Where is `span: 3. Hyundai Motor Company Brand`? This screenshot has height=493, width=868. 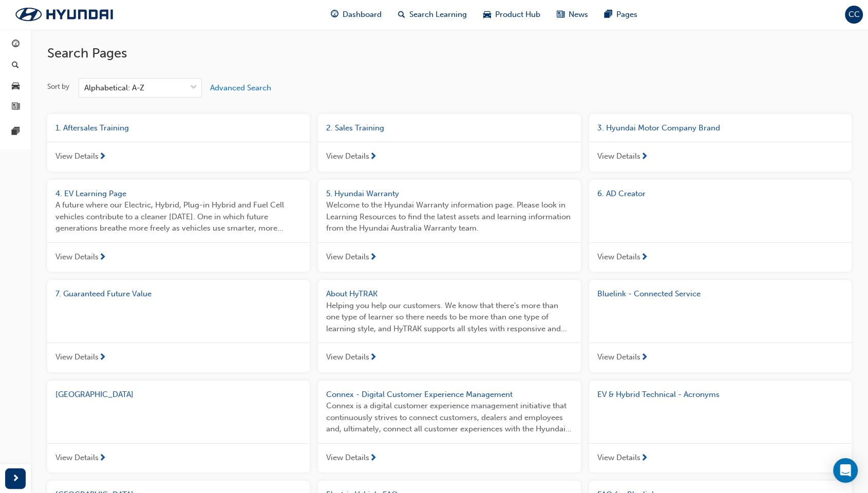
span: 3. Hyundai Motor Company Brand is located at coordinates (658, 128).